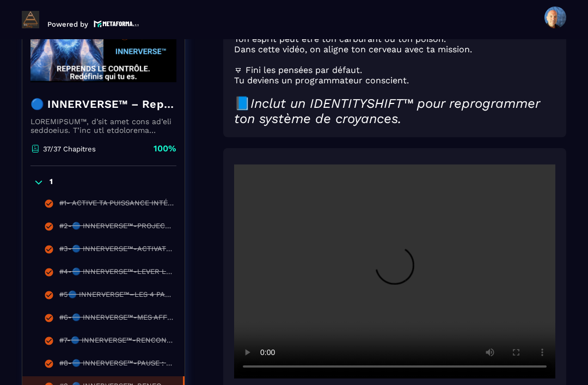 The image size is (588, 385). I want to click on em: Inclut un IDENTITYSHIFT™ pour reprogrammer ton système de croyances., so click(387, 111).